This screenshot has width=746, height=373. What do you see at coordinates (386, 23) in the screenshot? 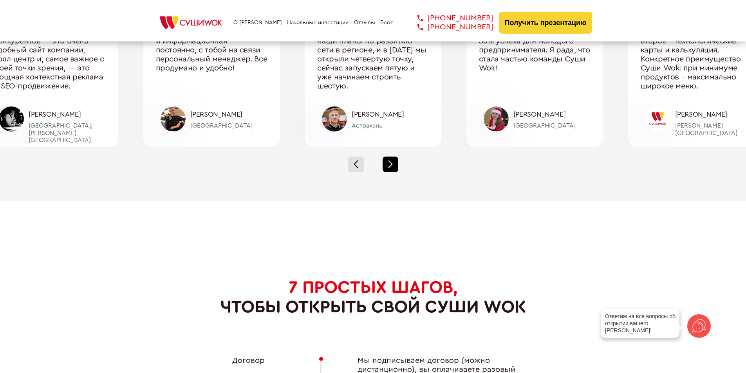
I see `a: Блог` at bounding box center [386, 23].